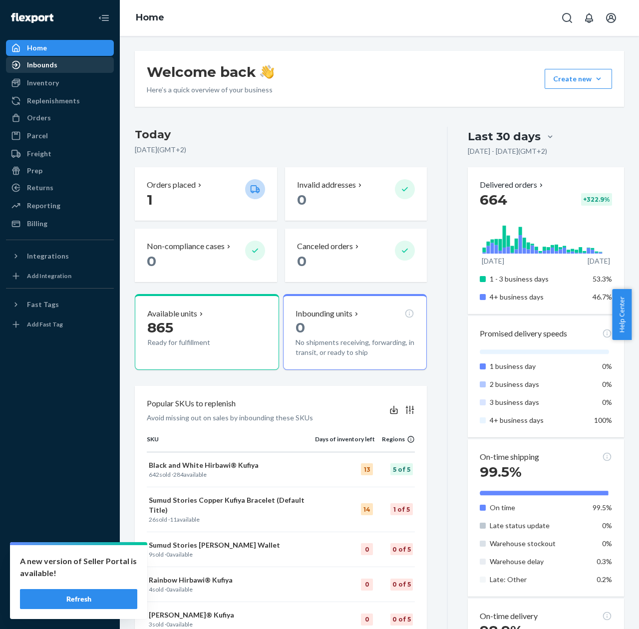 Image resolution: width=639 pixels, height=629 pixels. What do you see at coordinates (356, 255) in the screenshot?
I see `button: Canceled orders 0` at bounding box center [356, 255].